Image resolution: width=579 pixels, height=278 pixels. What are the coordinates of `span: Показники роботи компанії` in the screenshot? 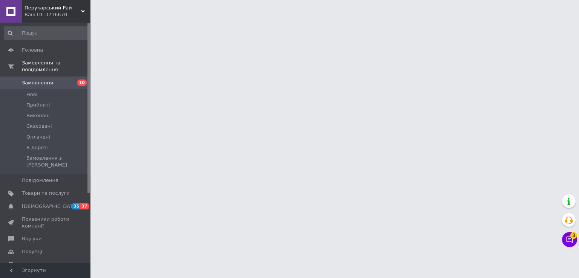 It's located at (46, 223).